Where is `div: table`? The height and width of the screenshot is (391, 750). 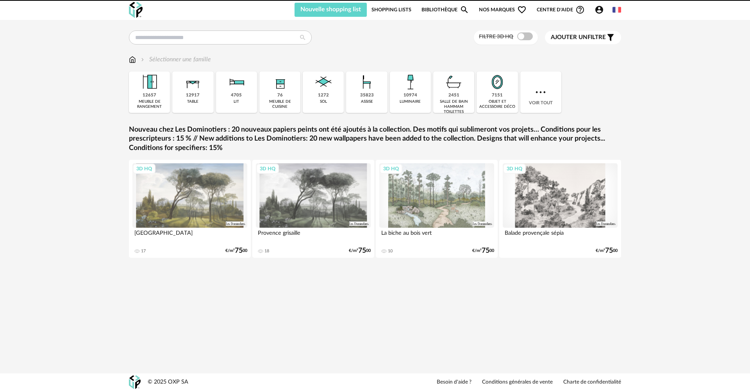
div: table is located at coordinates (193, 102).